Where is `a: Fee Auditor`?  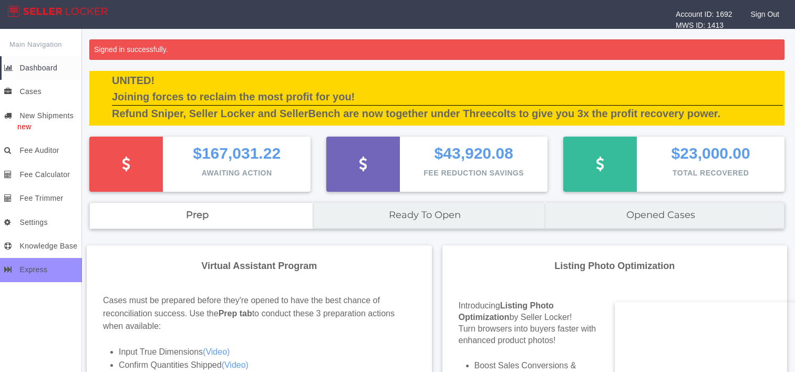
a: Fee Auditor is located at coordinates (42, 150).